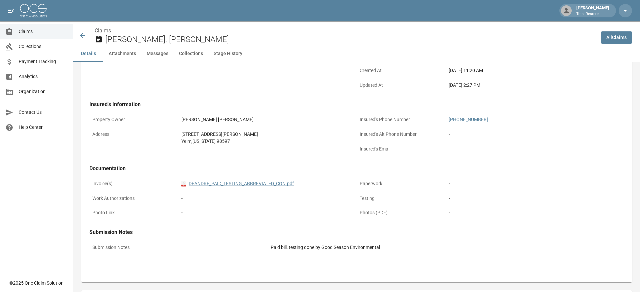 The width and height of the screenshot is (640, 292). Describe the element at coordinates (357, 54) in the screenshot. I see `div: anchor tabs` at that location.